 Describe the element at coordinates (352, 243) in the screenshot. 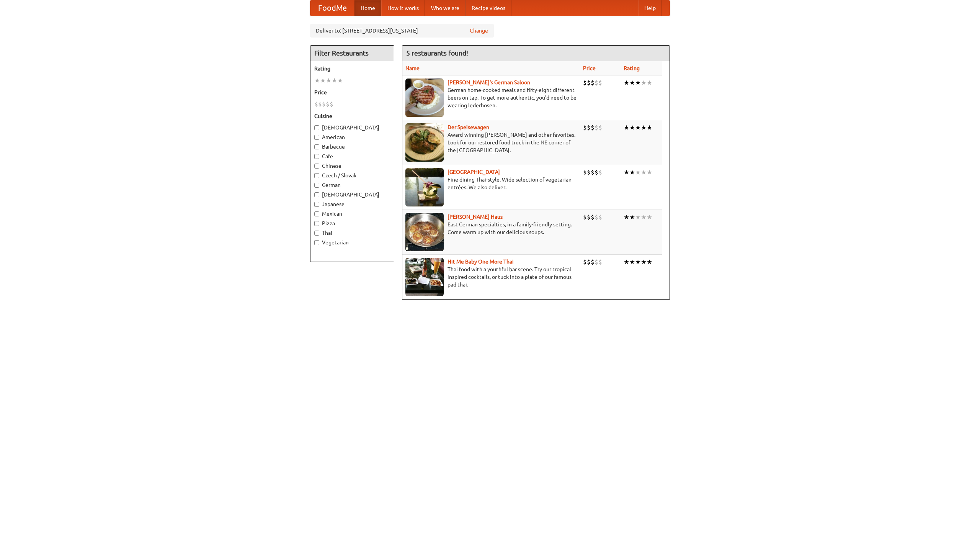

I see `label: Vegetarian` at that location.